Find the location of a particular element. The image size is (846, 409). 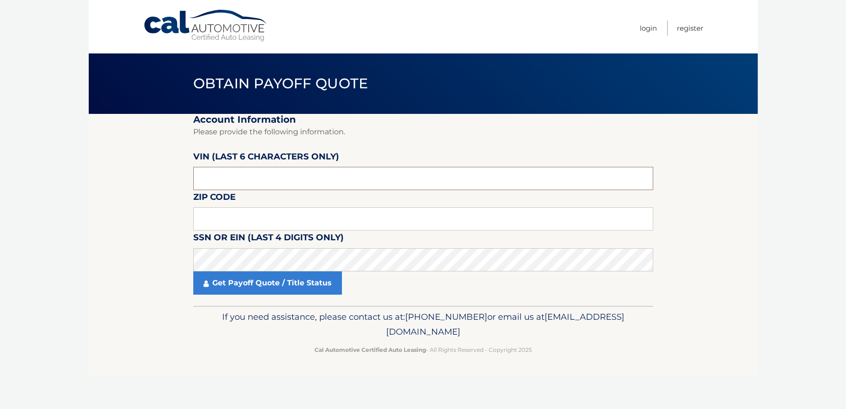

strong: Cal Automotive Certified Auto Leasing is located at coordinates (370, 349).